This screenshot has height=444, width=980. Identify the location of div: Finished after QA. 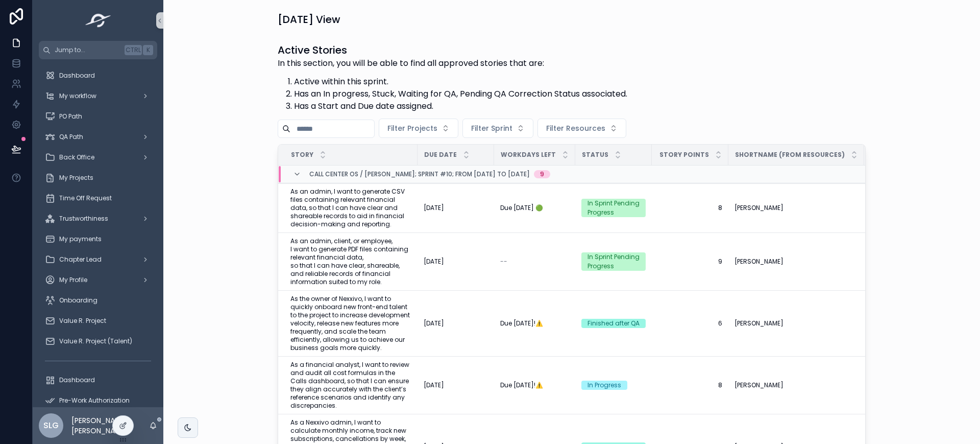
(614, 323).